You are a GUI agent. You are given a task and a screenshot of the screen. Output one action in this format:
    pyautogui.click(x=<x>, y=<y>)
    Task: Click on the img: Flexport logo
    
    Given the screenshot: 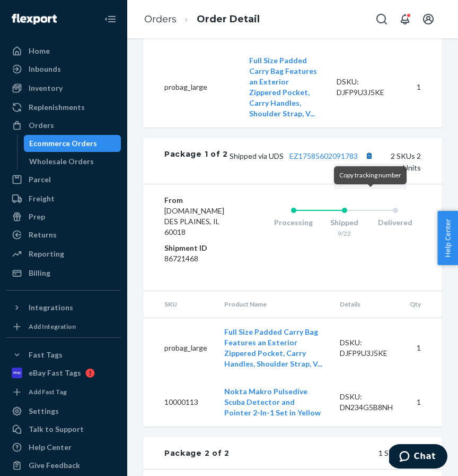 What is the action you would take?
    pyautogui.click(x=34, y=19)
    